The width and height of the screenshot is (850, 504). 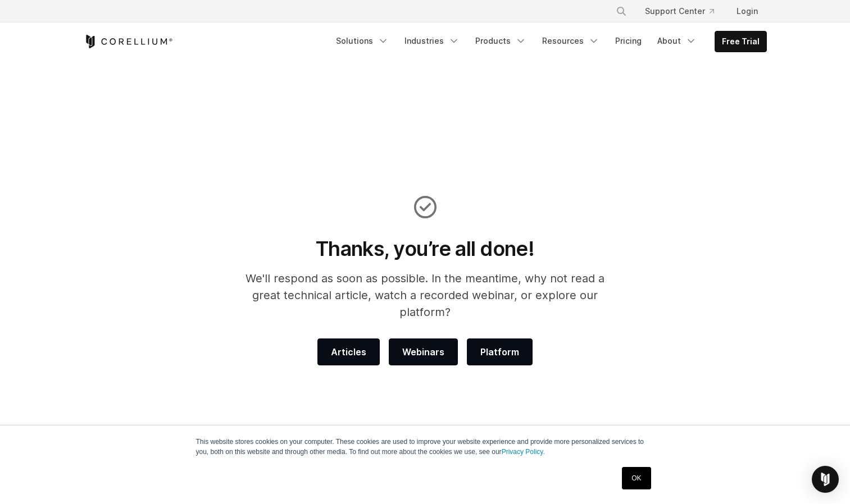 I want to click on a: Privacy Policy., so click(x=523, y=452).